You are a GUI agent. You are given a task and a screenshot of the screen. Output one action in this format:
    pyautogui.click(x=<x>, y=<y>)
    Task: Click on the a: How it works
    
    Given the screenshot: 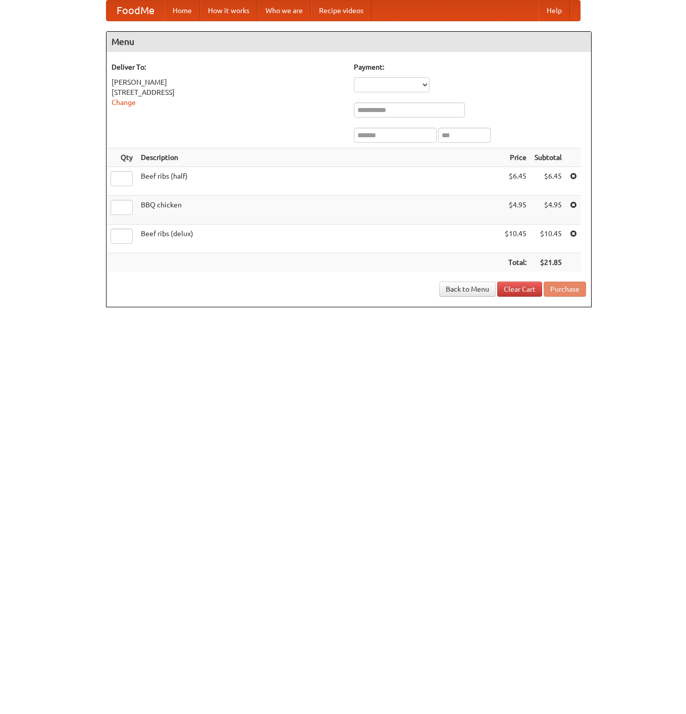 What is the action you would take?
    pyautogui.click(x=229, y=11)
    